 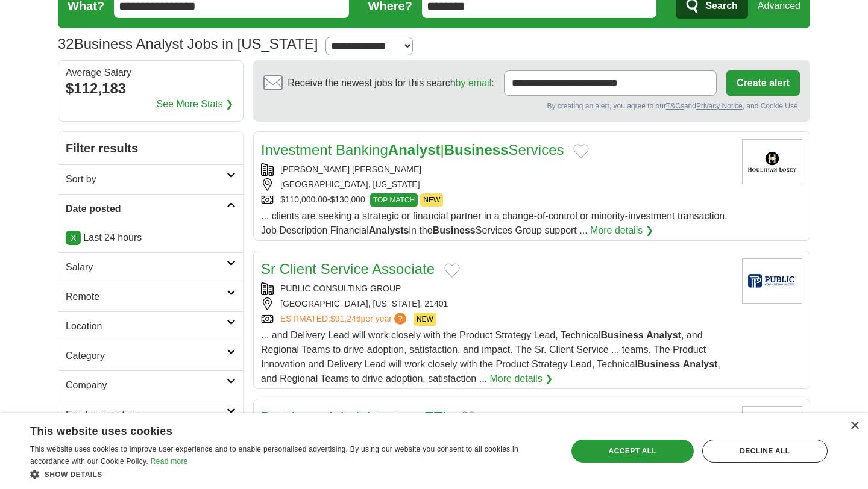 What do you see at coordinates (151, 209) in the screenshot?
I see `a: Date posted` at bounding box center [151, 209].